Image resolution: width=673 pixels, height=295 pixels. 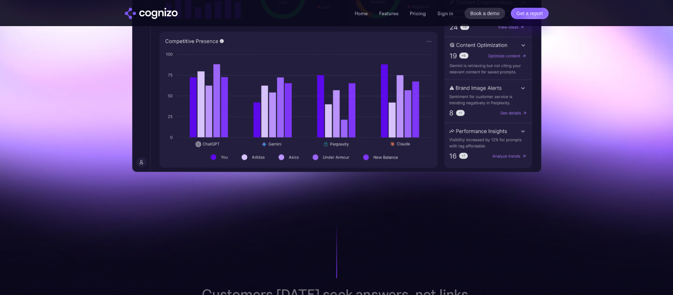 I want to click on a: Features, so click(x=389, y=13).